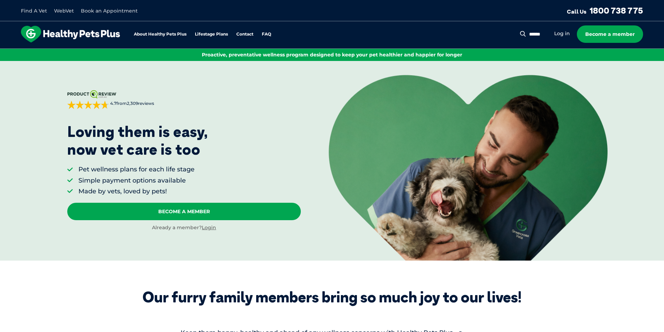 The image size is (664, 332). What do you see at coordinates (88, 105) in the screenshot?
I see `div: 4.7 out of 5 stars` at bounding box center [88, 105].